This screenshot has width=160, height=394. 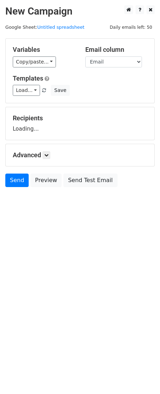 I want to click on a: Daily emails left: 50, so click(x=131, y=27).